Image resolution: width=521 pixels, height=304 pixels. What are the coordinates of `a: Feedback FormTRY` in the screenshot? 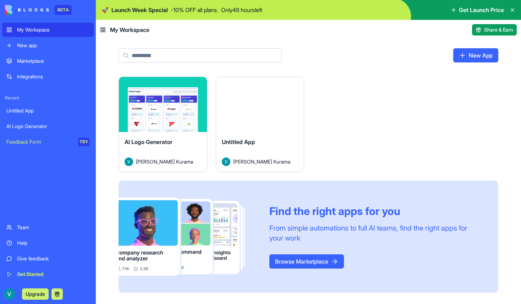 It's located at (48, 142).